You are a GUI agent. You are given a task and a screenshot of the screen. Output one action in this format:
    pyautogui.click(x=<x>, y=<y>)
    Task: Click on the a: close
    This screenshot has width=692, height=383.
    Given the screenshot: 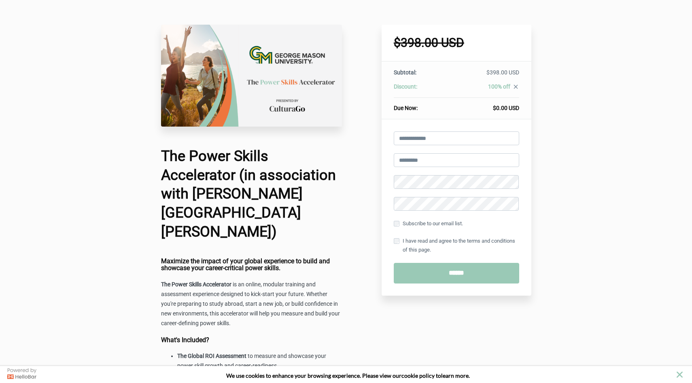 What is the action you would take?
    pyautogui.click(x=515, y=88)
    